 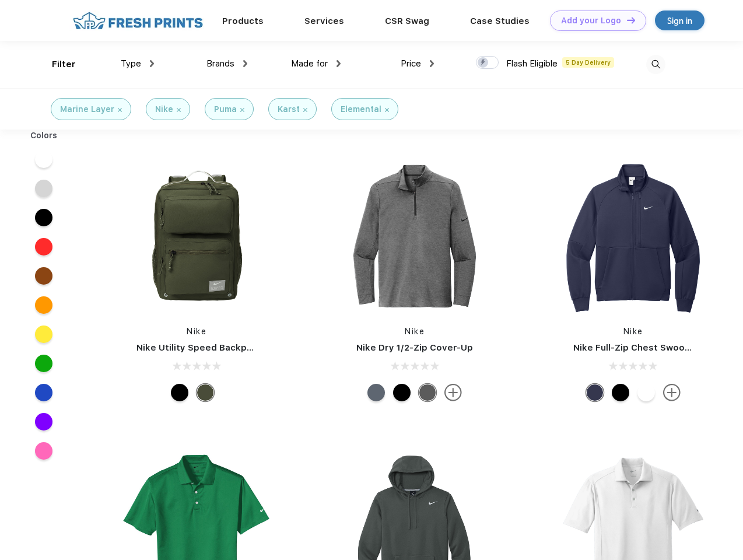 What do you see at coordinates (376, 393) in the screenshot?
I see `div: Navy Heather` at bounding box center [376, 393].